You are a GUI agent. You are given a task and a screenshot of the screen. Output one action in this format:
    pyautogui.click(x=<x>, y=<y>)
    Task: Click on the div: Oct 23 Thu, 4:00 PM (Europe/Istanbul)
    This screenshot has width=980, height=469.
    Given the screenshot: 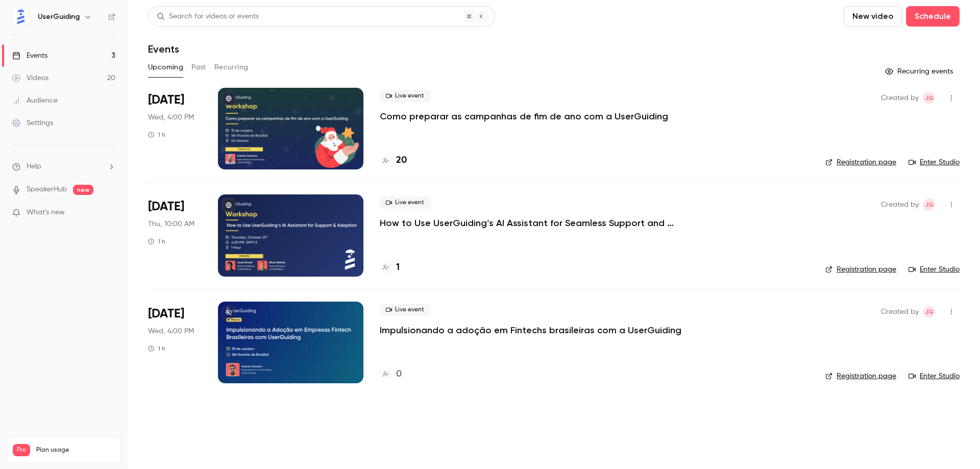 What is the action you would take?
    pyautogui.click(x=174, y=235)
    